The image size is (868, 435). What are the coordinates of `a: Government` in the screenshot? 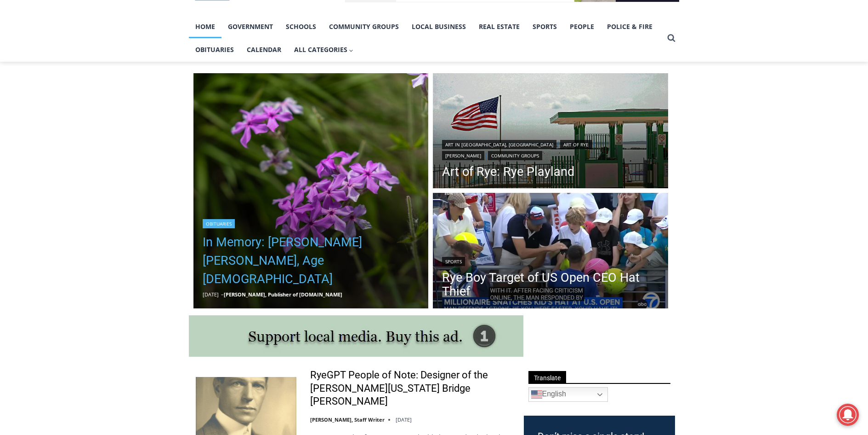 It's located at (251, 27).